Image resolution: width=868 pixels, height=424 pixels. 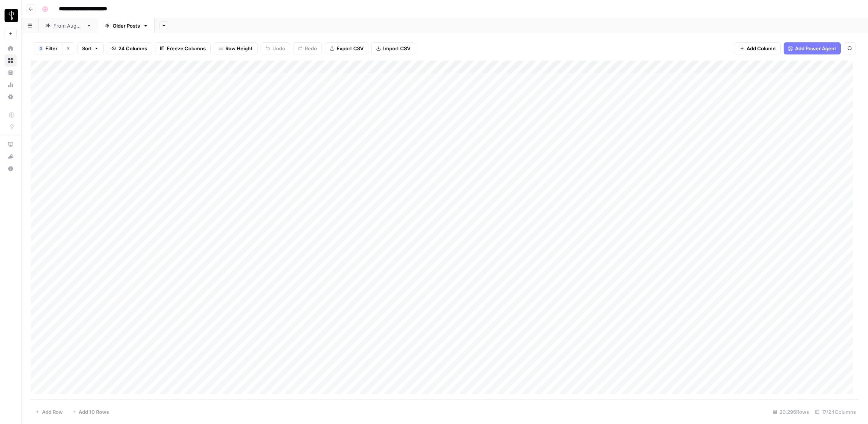 I want to click on a: Settings, so click(x=10, y=97).